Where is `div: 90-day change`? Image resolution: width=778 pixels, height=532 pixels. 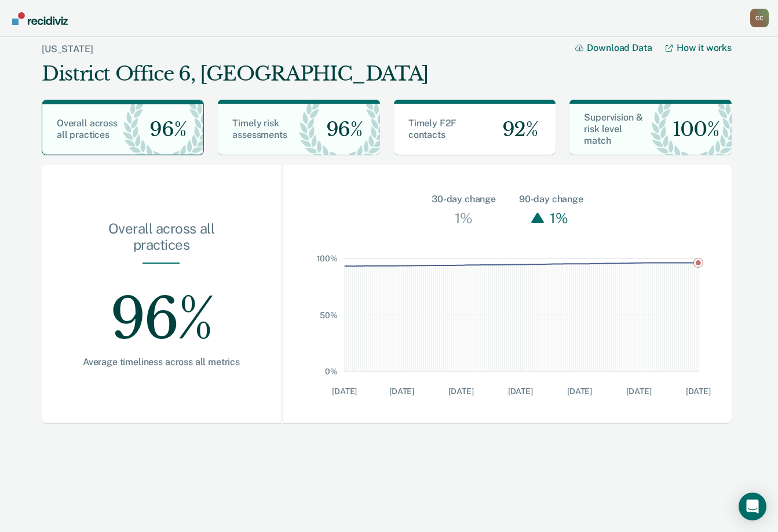
div: 90-day change is located at coordinates (551, 199).